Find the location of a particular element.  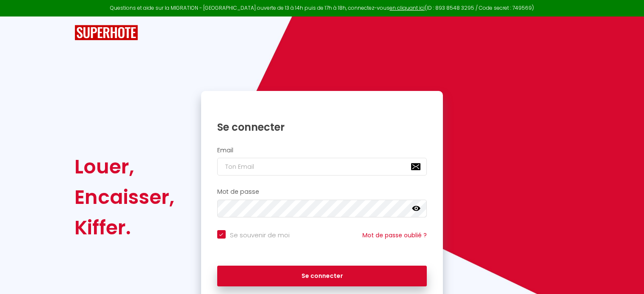

button: Se connecter is located at coordinates (322, 277).